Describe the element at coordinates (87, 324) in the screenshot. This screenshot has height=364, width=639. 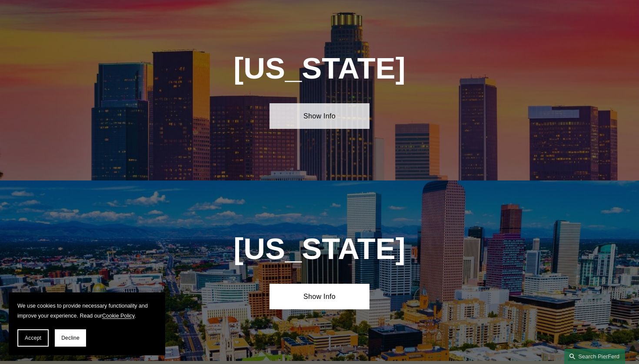
I see `section: Cookie banner` at that location.